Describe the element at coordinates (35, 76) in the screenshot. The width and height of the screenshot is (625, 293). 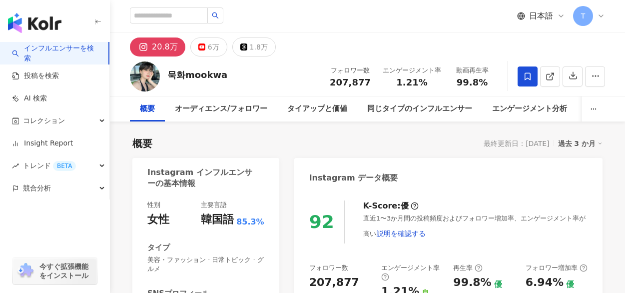
I see `a: 投稿を検索` at that location.